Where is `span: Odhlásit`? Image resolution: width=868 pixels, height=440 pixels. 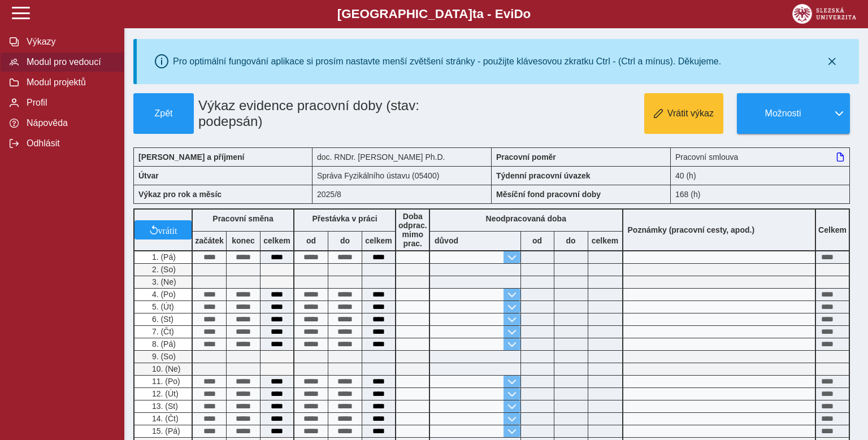 span: Odhlásit is located at coordinates (69, 143).